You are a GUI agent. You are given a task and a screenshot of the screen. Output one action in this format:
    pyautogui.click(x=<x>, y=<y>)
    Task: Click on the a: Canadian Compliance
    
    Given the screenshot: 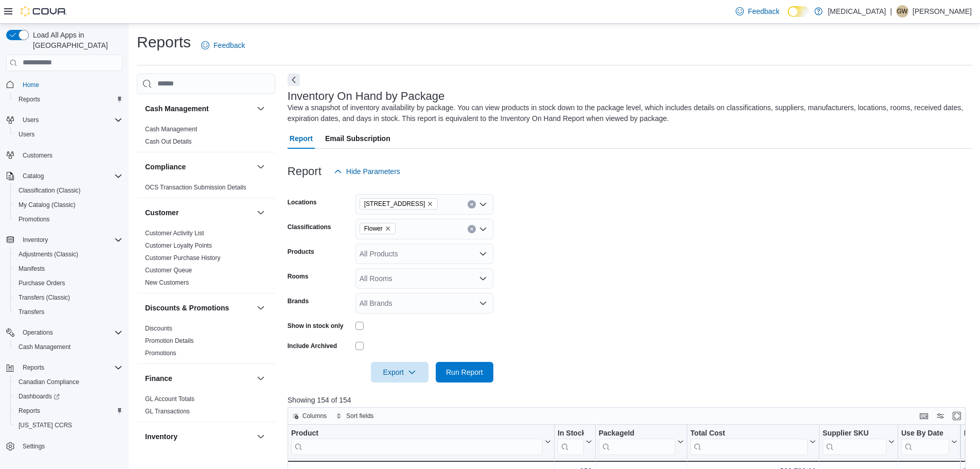 What is the action you would take?
    pyautogui.click(x=49, y=382)
    